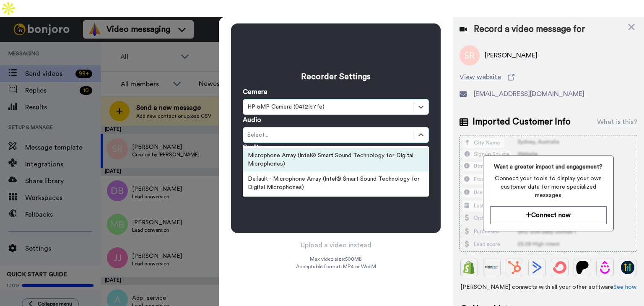  I want to click on img: Shopify, so click(469, 267).